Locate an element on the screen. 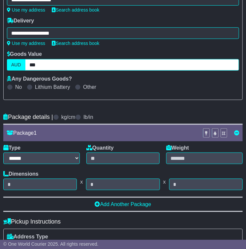 This screenshot has width=246, height=249. label: Weight is located at coordinates (177, 147).